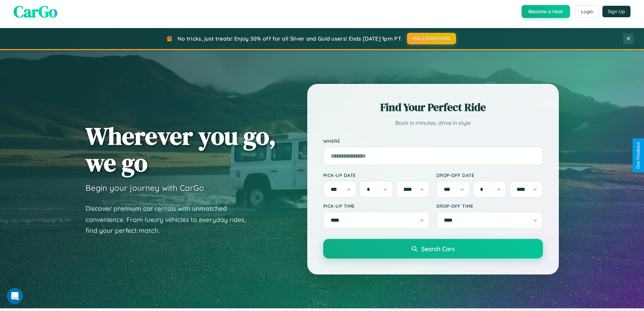 This screenshot has width=644, height=311. I want to click on span: CarGo, so click(35, 12).